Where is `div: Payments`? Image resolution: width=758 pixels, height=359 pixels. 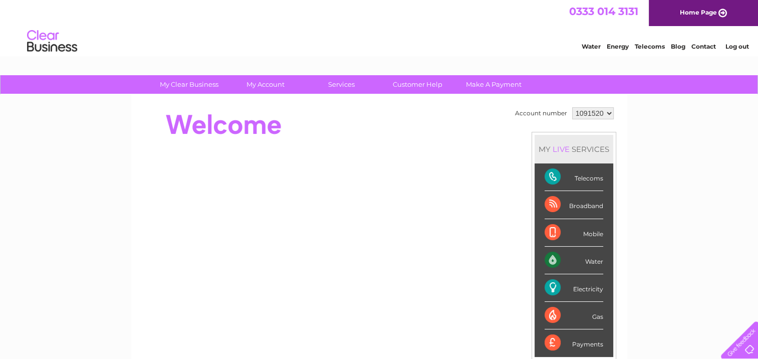
div: Payments is located at coordinates (574, 343).